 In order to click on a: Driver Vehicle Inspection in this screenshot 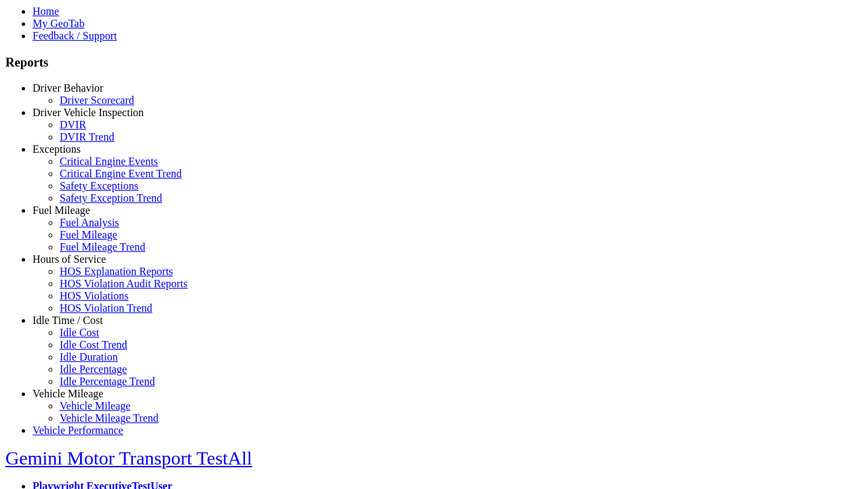, I will do `click(88, 112)`.